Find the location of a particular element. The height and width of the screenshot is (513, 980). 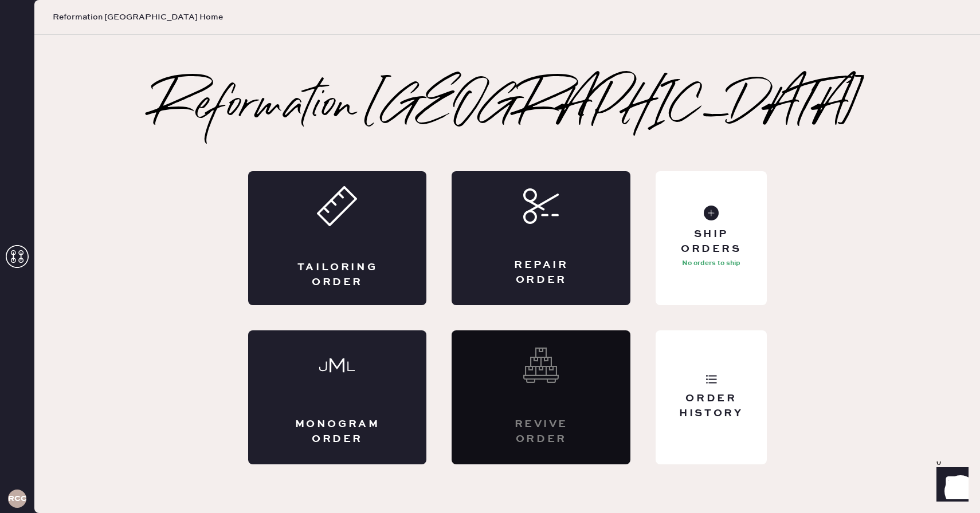

div: Tailoring Order is located at coordinates (337, 275).